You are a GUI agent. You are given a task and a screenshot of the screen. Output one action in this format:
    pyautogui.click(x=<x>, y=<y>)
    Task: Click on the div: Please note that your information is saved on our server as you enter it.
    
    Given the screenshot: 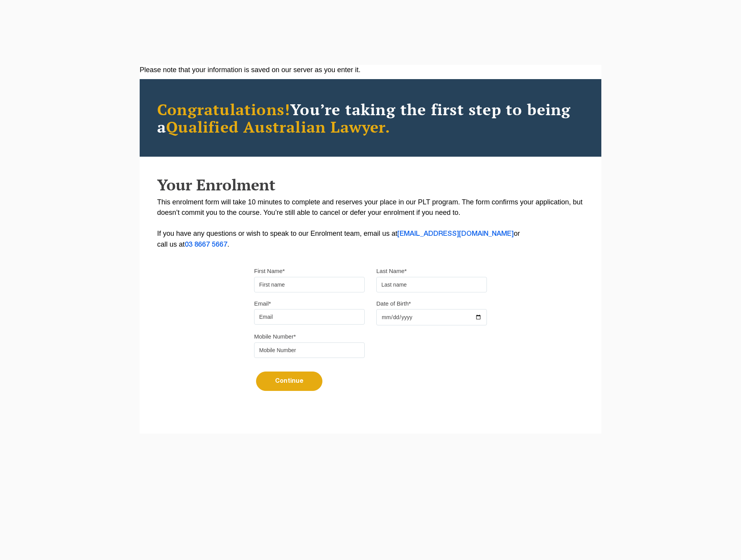 What is the action you would take?
    pyautogui.click(x=371, y=70)
    